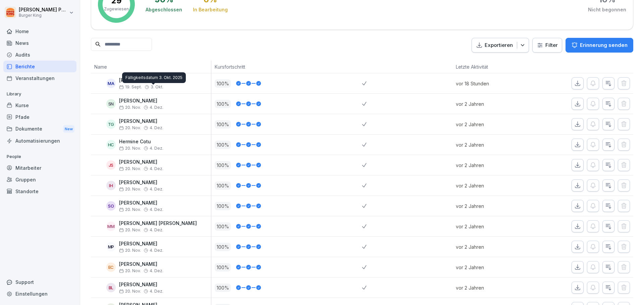  Describe the element at coordinates (490, 67) in the screenshot. I see `p: Letzte Aktivität` at that location.